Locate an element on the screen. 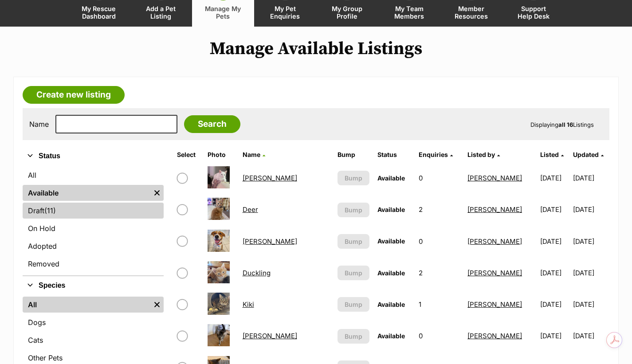 Image resolution: width=632 pixels, height=364 pixels. span: translation missing: en.admin.listings.index.attributes.enquiries is located at coordinates (433, 154).